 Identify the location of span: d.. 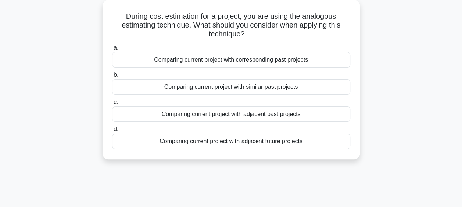
(116, 129).